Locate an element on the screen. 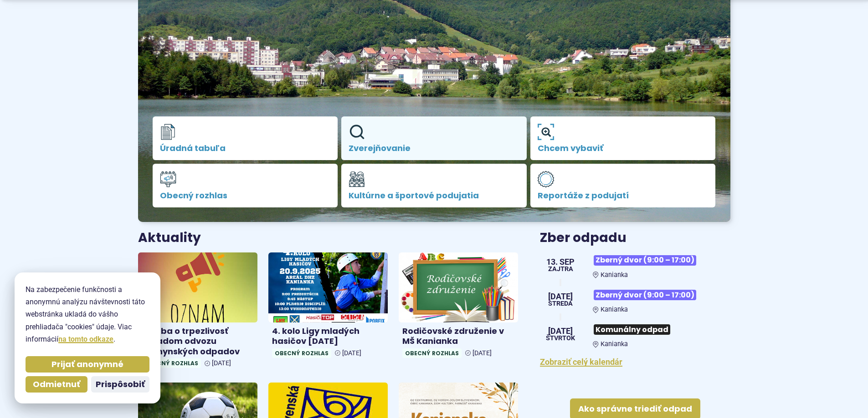  p: Na zabezpečenie funkčnosti a anonymnú analýzu návštevnosti táto webstránka ukladá do vášho prehli... is located at coordinates (87, 314).